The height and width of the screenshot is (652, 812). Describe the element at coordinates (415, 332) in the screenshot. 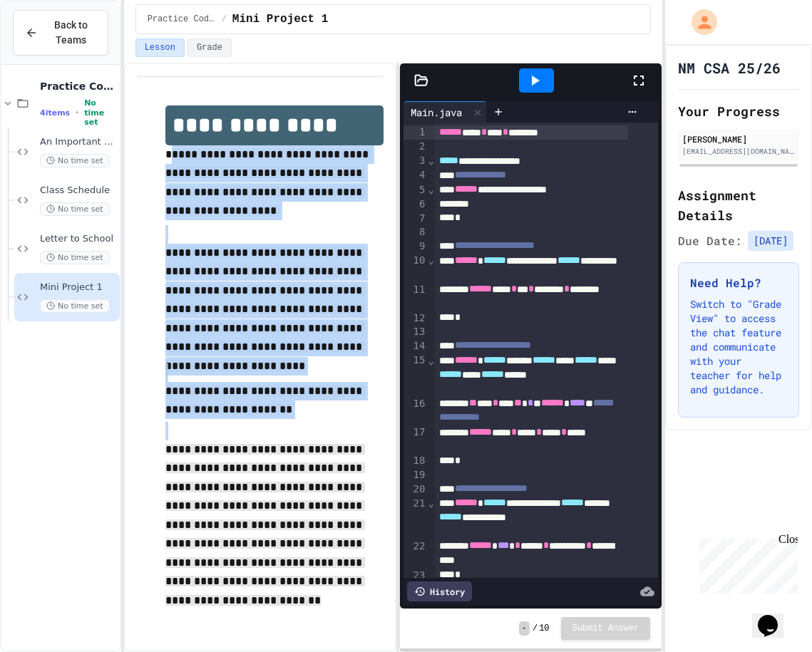

I see `div: 13` at that location.